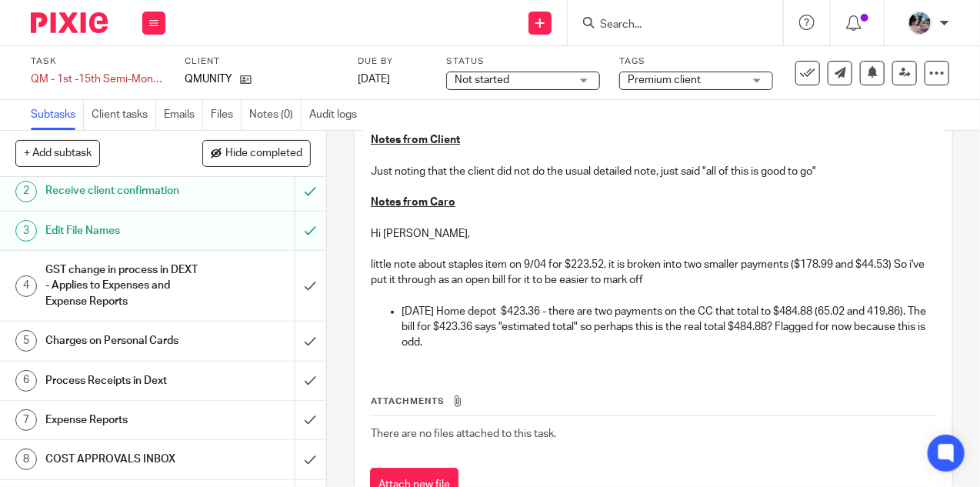  Describe the element at coordinates (482, 81) in the screenshot. I see `span: Not started` at that location.